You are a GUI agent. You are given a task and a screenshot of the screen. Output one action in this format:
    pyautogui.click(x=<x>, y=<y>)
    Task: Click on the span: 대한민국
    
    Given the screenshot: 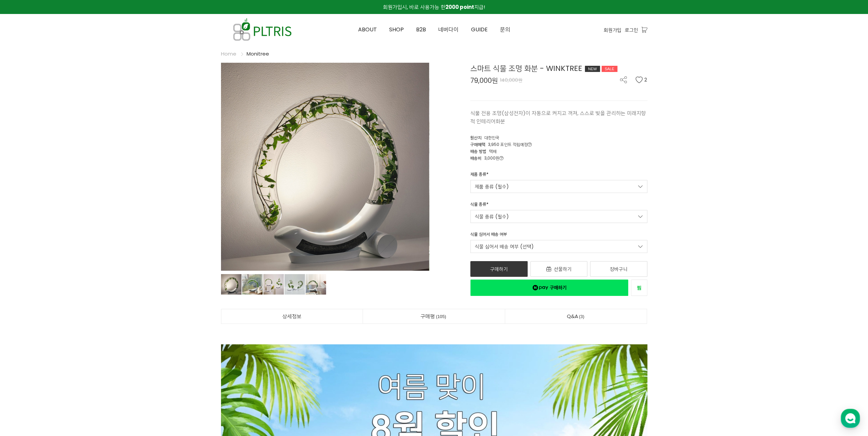 What is the action you would take?
    pyautogui.click(x=492, y=138)
    